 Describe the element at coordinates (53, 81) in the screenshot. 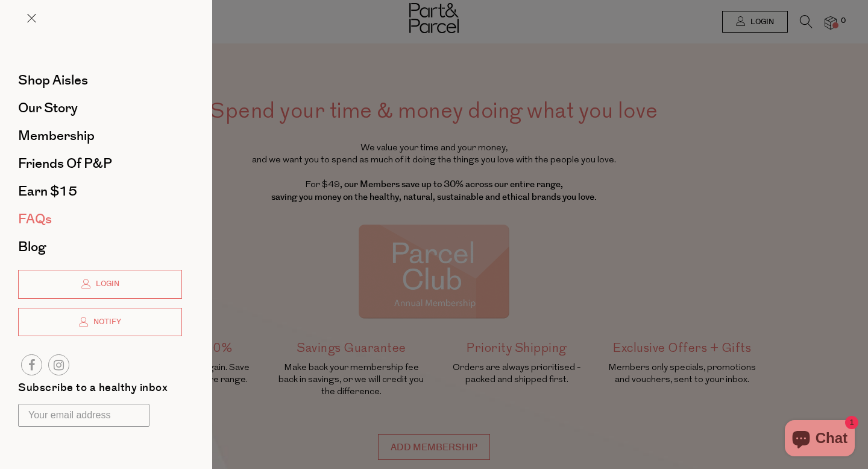

I see `span: Shop Aisles` at that location.